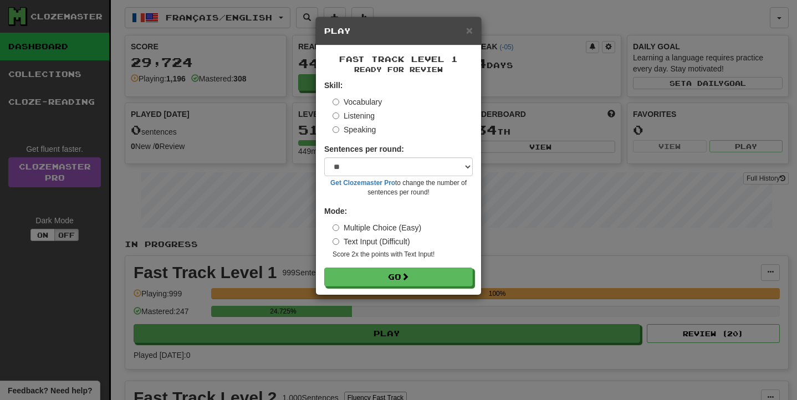  What do you see at coordinates (336, 242) in the screenshot?
I see `input: Text Input (Difficult)` at bounding box center [336, 242].